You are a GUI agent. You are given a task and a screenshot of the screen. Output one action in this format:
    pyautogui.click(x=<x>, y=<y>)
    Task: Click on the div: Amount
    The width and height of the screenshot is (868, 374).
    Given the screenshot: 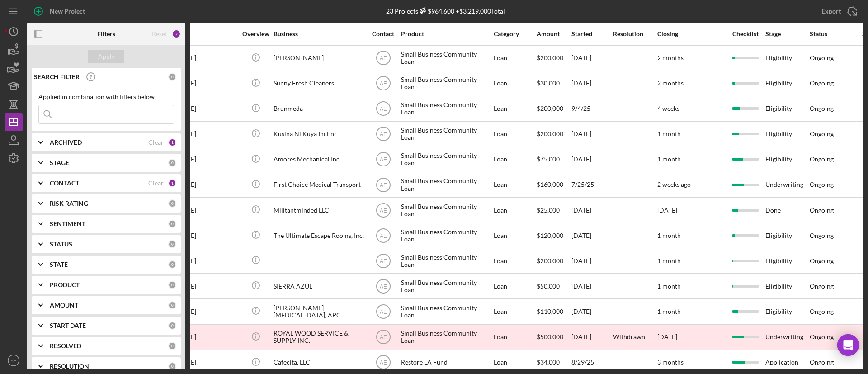 What is the action you would take?
    pyautogui.click(x=554, y=34)
    